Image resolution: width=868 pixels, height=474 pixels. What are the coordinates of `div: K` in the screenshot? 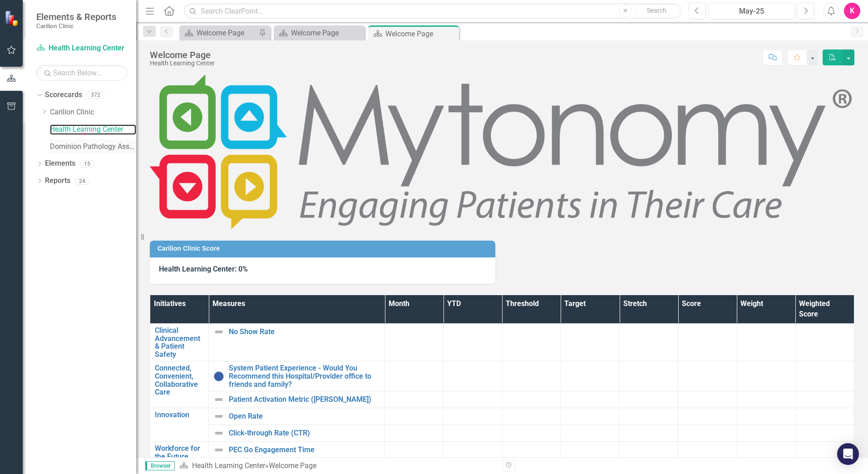 It's located at (852, 11).